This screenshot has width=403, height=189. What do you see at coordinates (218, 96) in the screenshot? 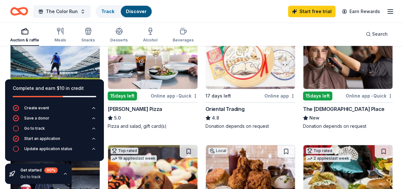
I see `div: 17 days left` at bounding box center [218, 96].